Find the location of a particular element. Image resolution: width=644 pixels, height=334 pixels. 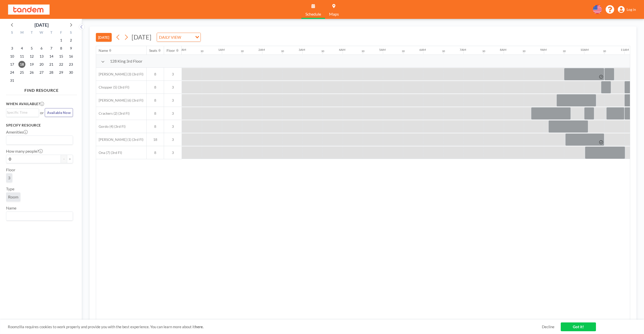

span: Sunday, August 3, 2025 is located at coordinates (12, 48).